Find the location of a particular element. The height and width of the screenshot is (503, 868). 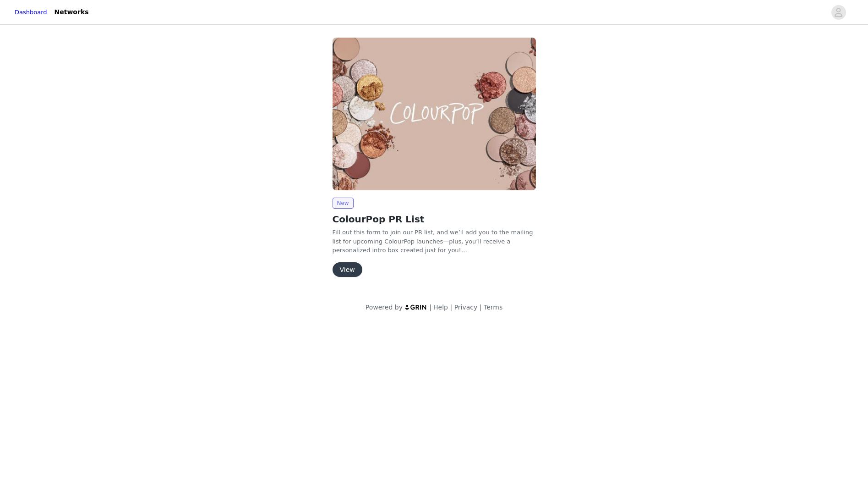

button: View is located at coordinates (347, 270).